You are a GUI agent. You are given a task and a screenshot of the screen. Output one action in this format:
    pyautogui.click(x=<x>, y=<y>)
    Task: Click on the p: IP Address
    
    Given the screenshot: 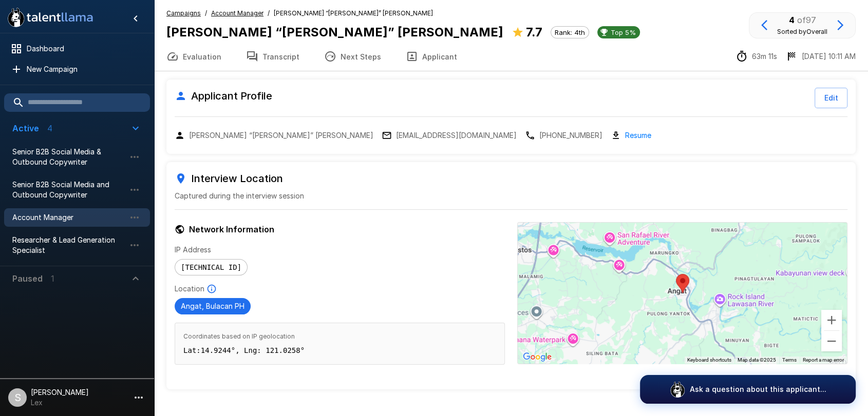 What is the action you would take?
    pyautogui.click(x=340, y=250)
    